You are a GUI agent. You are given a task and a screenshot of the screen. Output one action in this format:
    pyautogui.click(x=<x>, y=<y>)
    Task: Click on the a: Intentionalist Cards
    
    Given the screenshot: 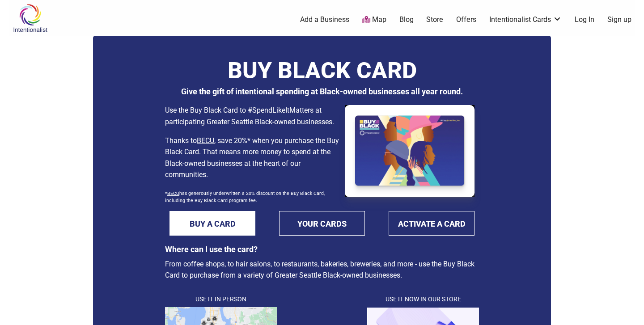 What is the action you would take?
    pyautogui.click(x=526, y=20)
    